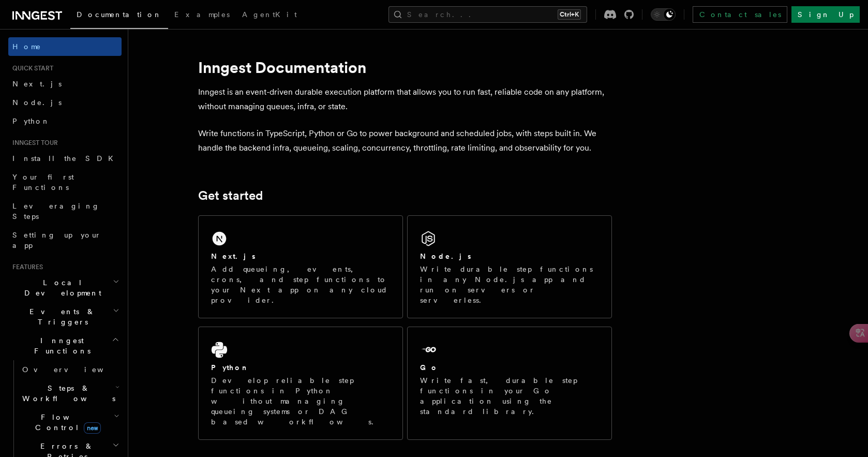  What do you see at coordinates (65, 240) in the screenshot?
I see `a: Setting up your app` at bounding box center [65, 240].